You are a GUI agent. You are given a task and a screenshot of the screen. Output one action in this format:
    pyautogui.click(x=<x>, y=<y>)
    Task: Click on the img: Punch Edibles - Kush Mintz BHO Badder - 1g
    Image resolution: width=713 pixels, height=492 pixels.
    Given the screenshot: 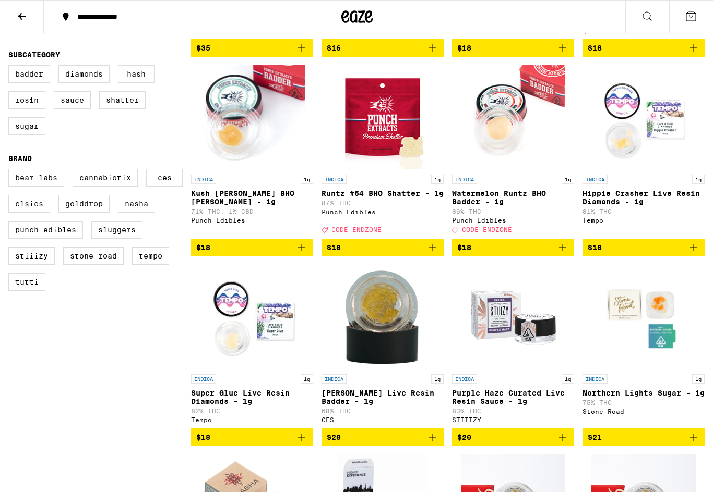 What is the action you would take?
    pyautogui.click(x=252, y=117)
    